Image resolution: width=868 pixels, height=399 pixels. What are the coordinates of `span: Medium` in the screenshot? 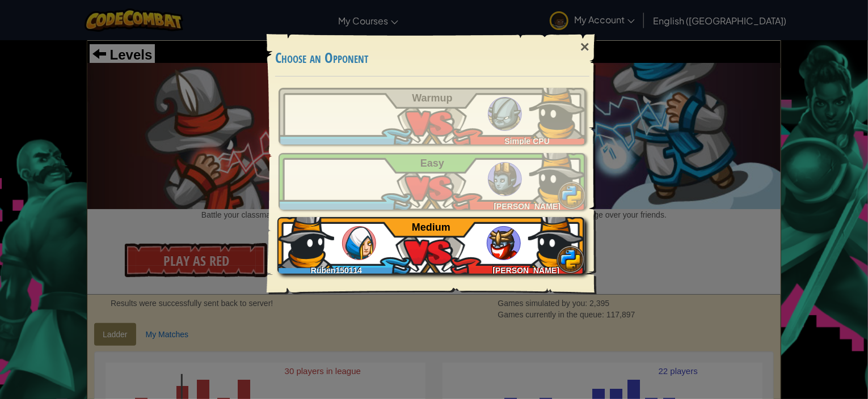 It's located at (431, 227).